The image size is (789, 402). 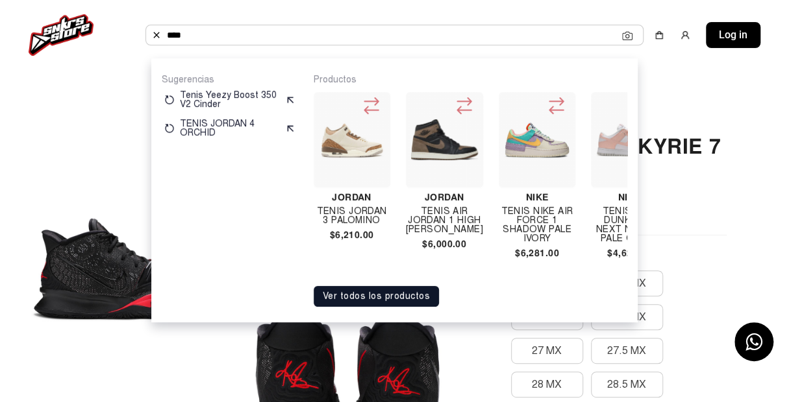 What do you see at coordinates (352, 140) in the screenshot?
I see `img: Tenis Jordan 3 Palomino` at bounding box center [352, 140].